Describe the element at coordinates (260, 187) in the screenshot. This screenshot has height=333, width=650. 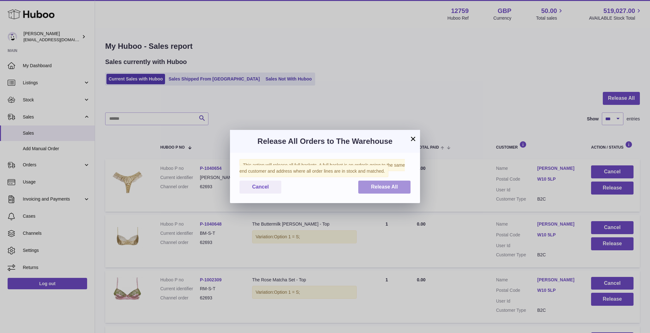
I see `button: Cancel` at that location.